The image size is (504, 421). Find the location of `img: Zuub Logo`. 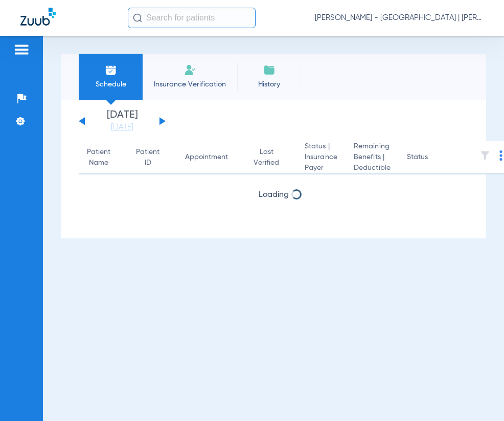

img: Zuub Logo is located at coordinates (38, 16).